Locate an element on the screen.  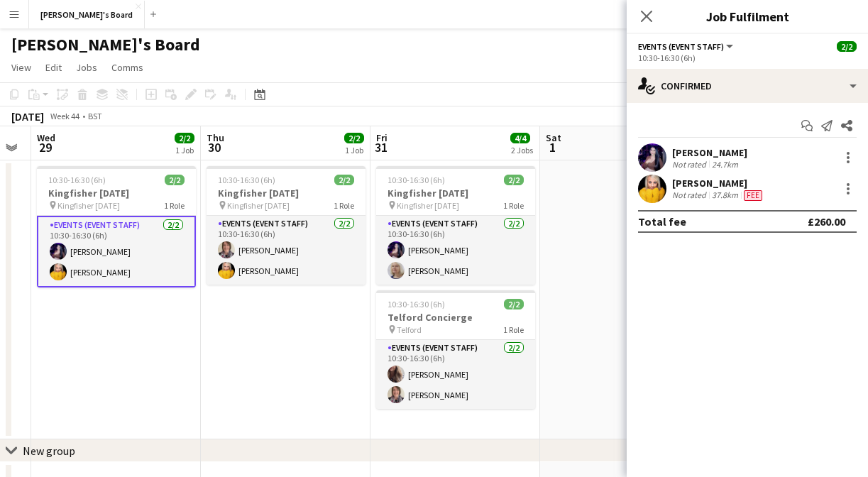
span: Comms is located at coordinates (127, 68).